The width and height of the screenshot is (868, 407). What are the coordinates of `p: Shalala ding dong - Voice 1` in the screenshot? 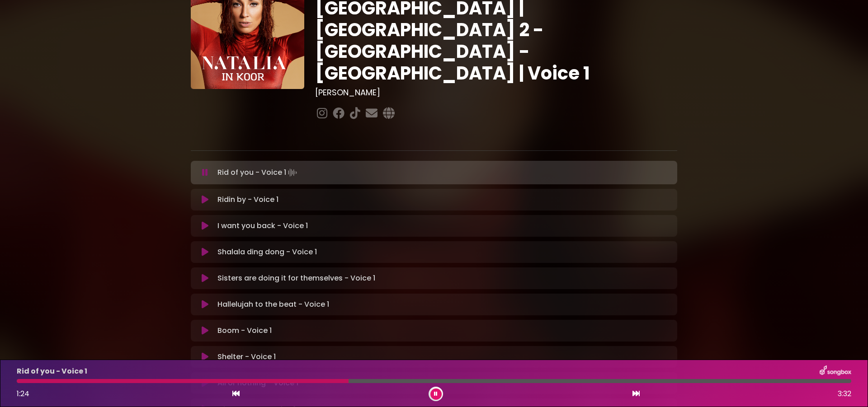 It's located at (267, 252).